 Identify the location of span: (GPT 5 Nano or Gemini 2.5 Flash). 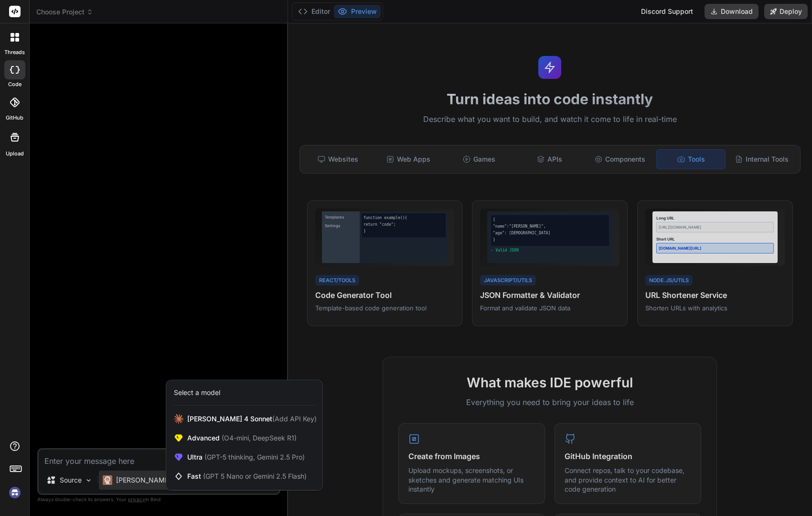
(254, 475).